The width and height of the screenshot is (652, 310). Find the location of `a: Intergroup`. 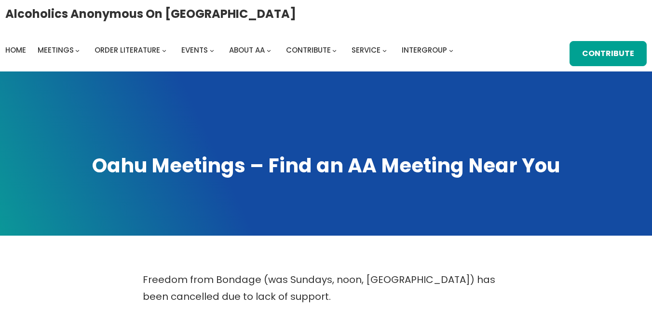

a: Intergroup is located at coordinates (425, 50).